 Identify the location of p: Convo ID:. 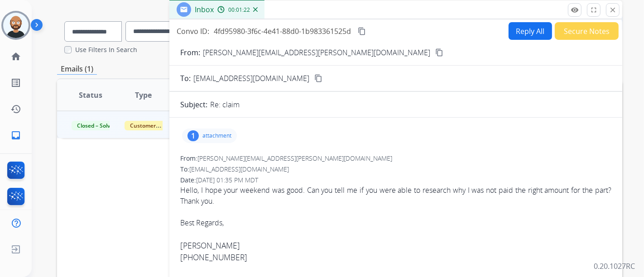
(193, 31).